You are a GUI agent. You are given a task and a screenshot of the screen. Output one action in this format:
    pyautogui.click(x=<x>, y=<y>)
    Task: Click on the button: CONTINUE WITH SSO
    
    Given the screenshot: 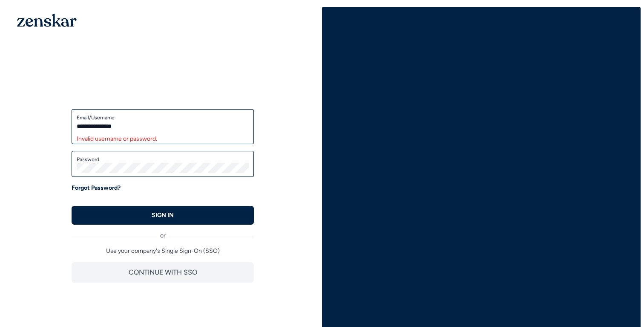 What is the action you would take?
    pyautogui.click(x=162, y=272)
    